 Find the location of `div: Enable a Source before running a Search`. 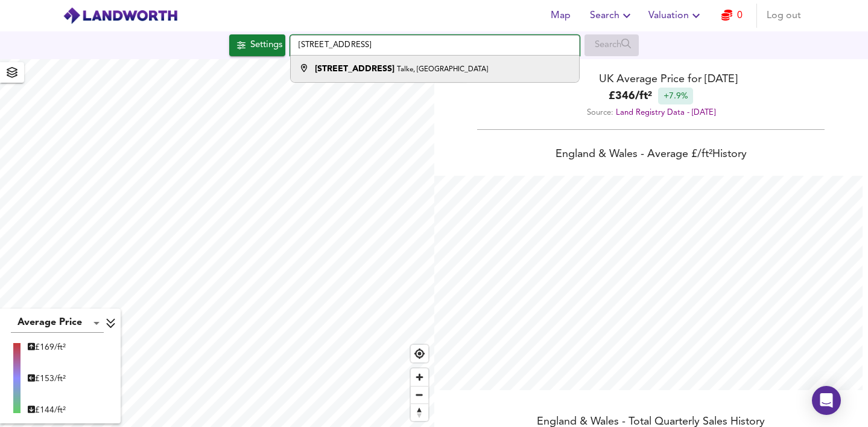

div: Enable a Source before running a Search is located at coordinates (612, 46).